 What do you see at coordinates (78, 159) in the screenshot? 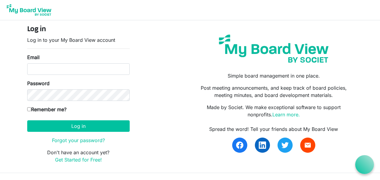
I see `a: Get Started for Free!` at bounding box center [78, 159].